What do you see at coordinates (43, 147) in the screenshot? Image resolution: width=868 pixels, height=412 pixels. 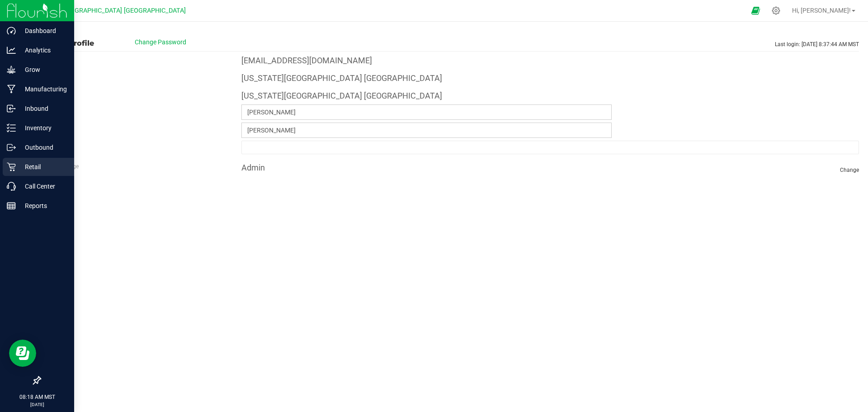 I see `p: Outbound` at bounding box center [43, 147].